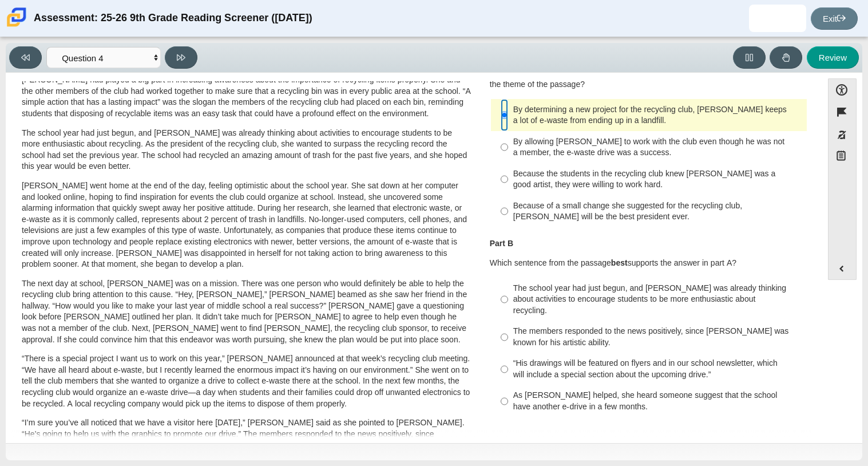 Image resolution: width=868 pixels, height=466 pixels. What do you see at coordinates (842, 111) in the screenshot?
I see `button: Flag item` at bounding box center [842, 111].